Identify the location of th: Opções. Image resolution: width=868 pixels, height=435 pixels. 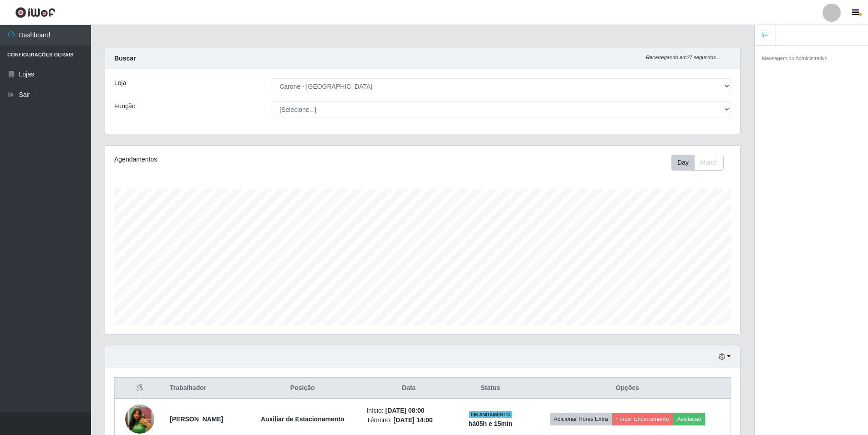
(628, 388).